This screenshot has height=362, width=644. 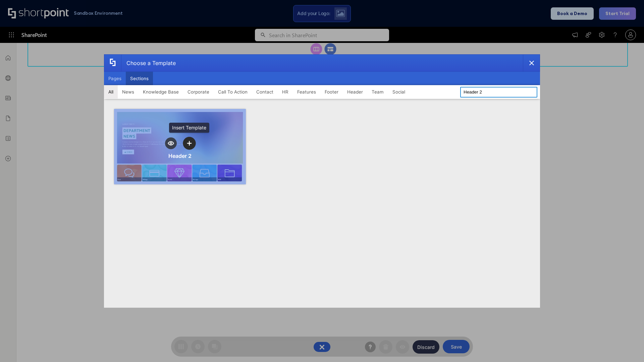 What do you see at coordinates (265, 92) in the screenshot?
I see `button: Contact` at bounding box center [265, 92].